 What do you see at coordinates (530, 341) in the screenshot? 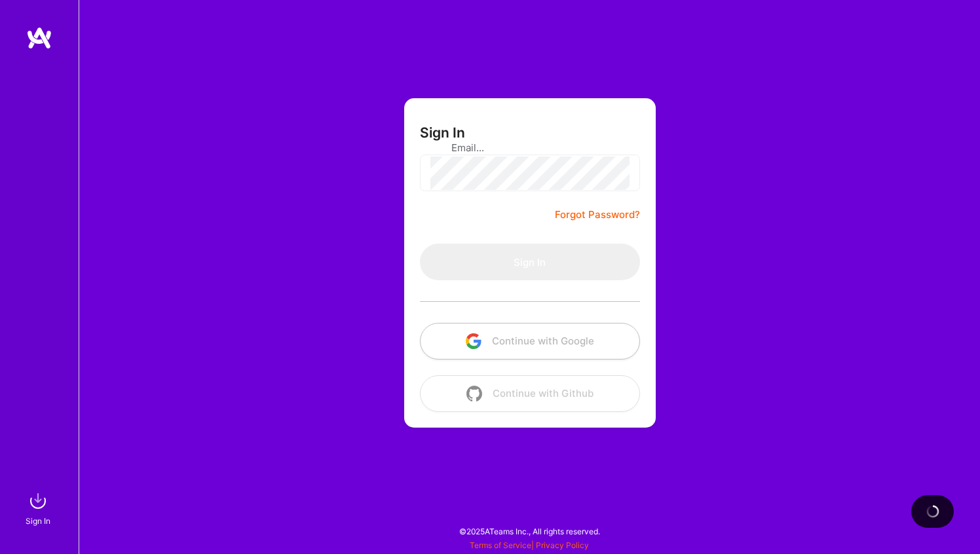
I see `button: Continue with Google` at bounding box center [530, 341].